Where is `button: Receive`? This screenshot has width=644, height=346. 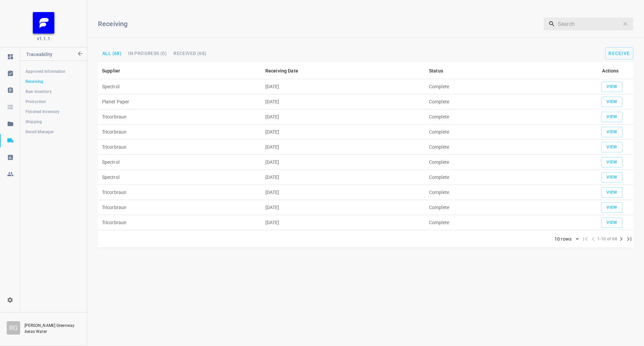
button: Receive is located at coordinates (619, 53).